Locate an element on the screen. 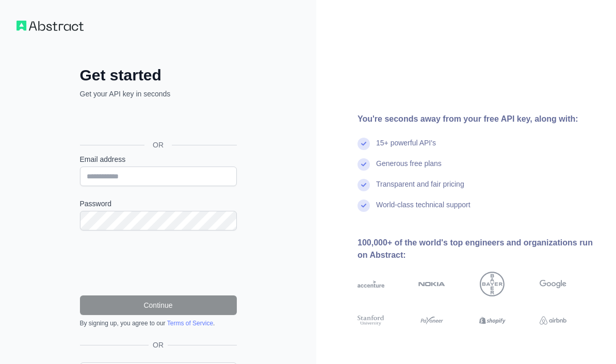 The image size is (616, 364). img: airbnb is located at coordinates (553, 321).